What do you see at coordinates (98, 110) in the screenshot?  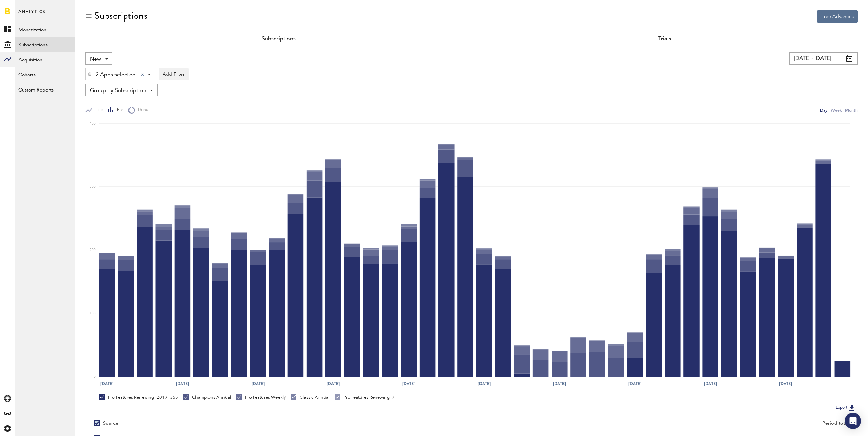 I see `span: Line` at bounding box center [98, 110].